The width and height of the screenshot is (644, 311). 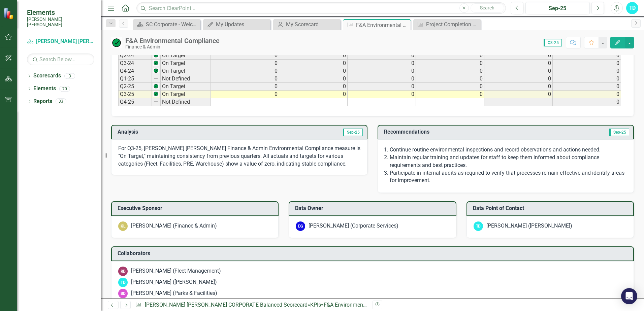 What do you see at coordinates (632, 8) in the screenshot?
I see `button: TD` at bounding box center [632, 8].